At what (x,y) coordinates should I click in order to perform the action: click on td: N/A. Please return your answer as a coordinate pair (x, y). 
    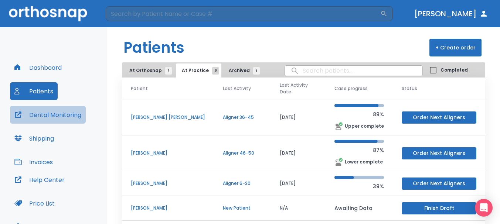
    Looking at the image, I should click on (298, 208).